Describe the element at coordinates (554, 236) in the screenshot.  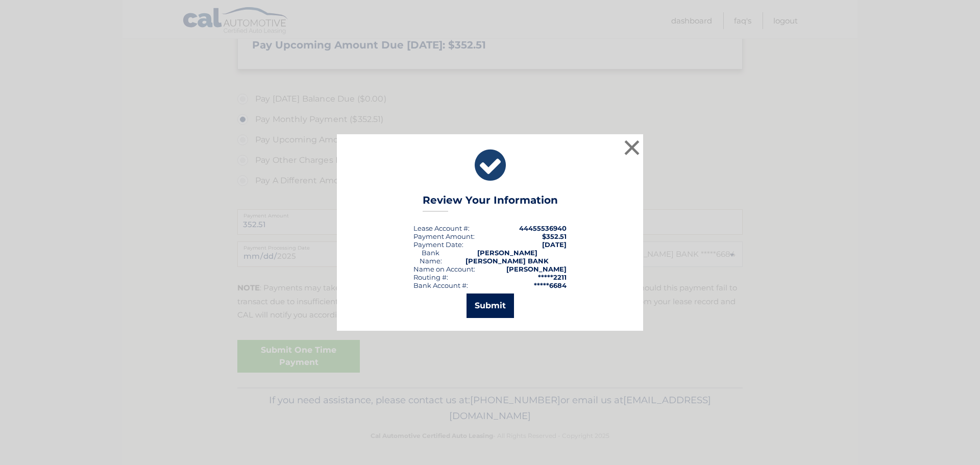
I see `span: $352.51` at that location.